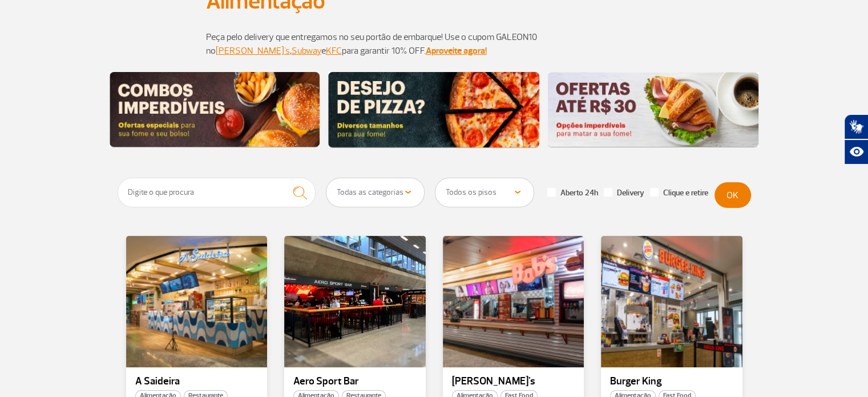  What do you see at coordinates (572, 193) in the screenshot?
I see `label: Aberto 24h` at bounding box center [572, 193].